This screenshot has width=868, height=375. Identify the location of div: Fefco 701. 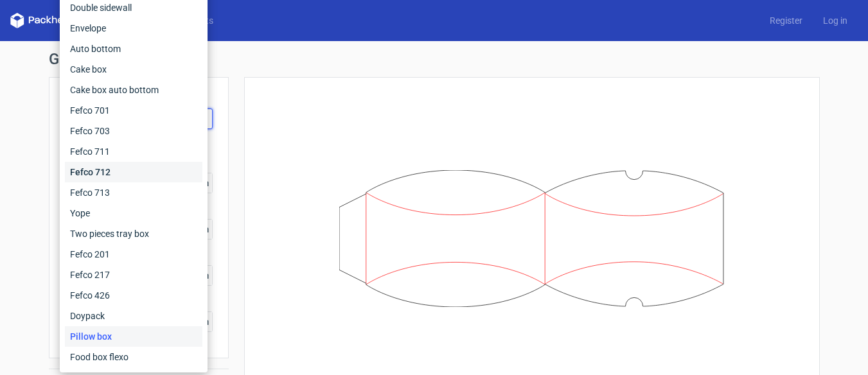
(133, 110).